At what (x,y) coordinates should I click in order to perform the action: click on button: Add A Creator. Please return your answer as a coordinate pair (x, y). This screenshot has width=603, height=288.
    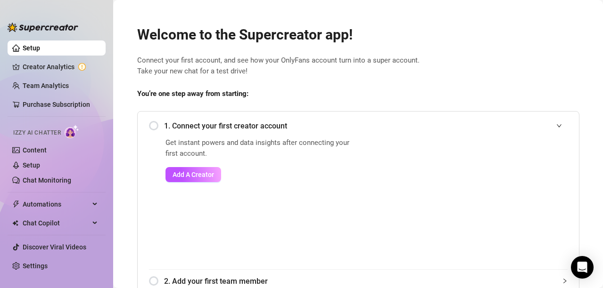
    Looking at the image, I should click on (193, 175).